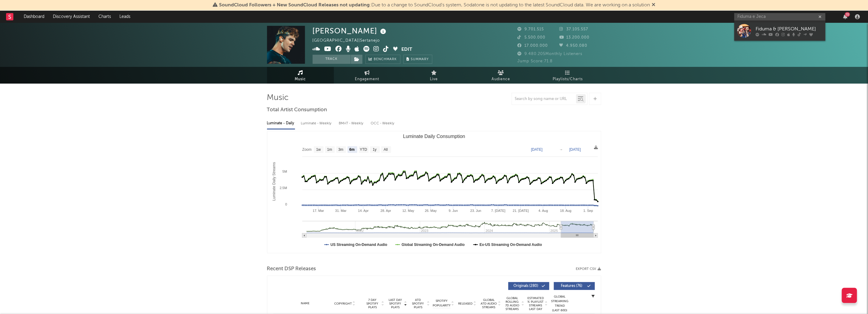 The width and height of the screenshot is (868, 314). What do you see at coordinates (319, 210) in the screenshot?
I see `text: 17. Mar` at bounding box center [319, 210].